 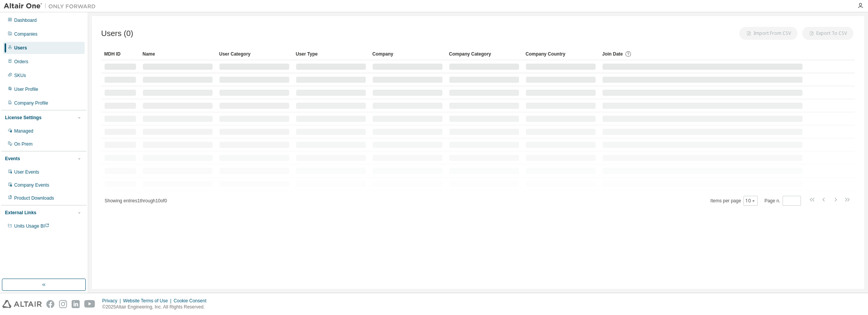 What do you see at coordinates (561, 54) in the screenshot?
I see `div: Company Country` at bounding box center [561, 54].